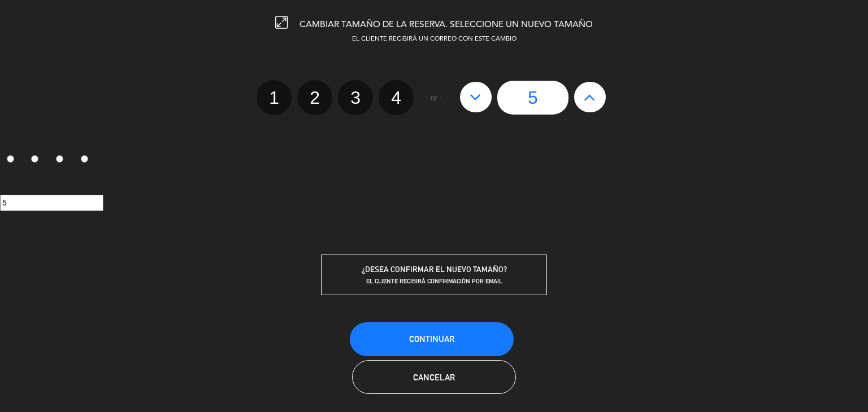 This screenshot has width=868, height=412. Describe the element at coordinates (431, 339) in the screenshot. I see `span: Continuar` at that location.